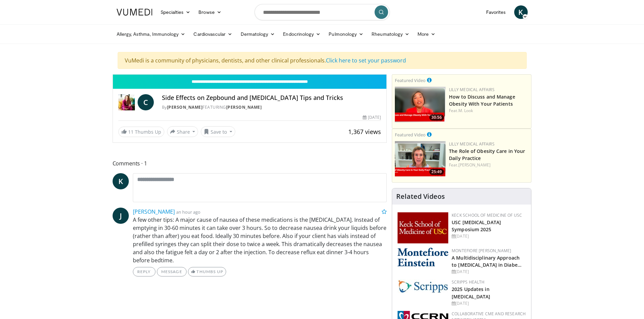 This screenshot has height=319, width=644. Describe the element at coordinates (171, 272) in the screenshot. I see `a: Message` at that location.